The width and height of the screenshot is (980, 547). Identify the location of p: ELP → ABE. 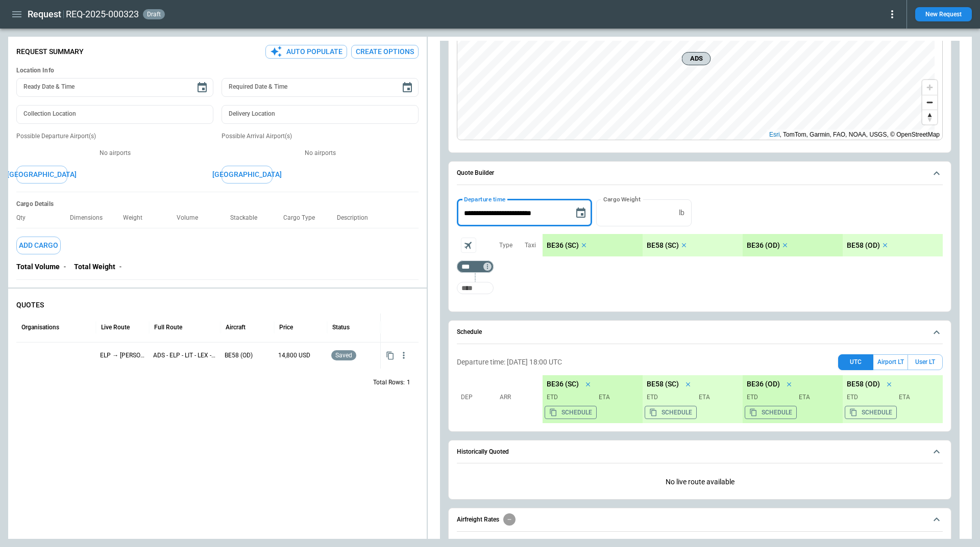
(123, 356).